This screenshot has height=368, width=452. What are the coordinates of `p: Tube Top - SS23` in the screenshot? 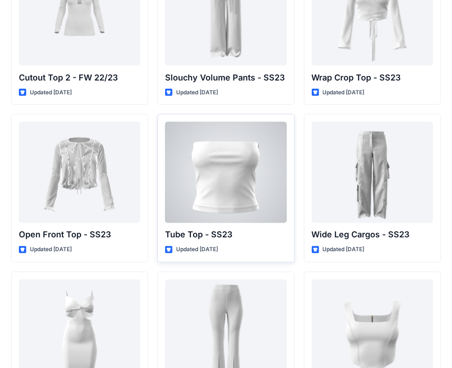 It's located at (226, 235).